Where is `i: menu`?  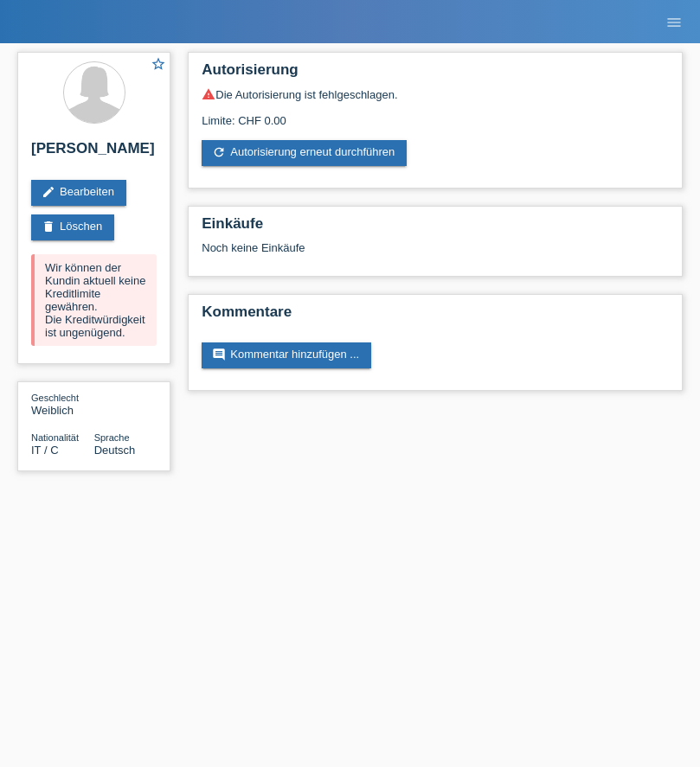
i: menu is located at coordinates (673, 23).